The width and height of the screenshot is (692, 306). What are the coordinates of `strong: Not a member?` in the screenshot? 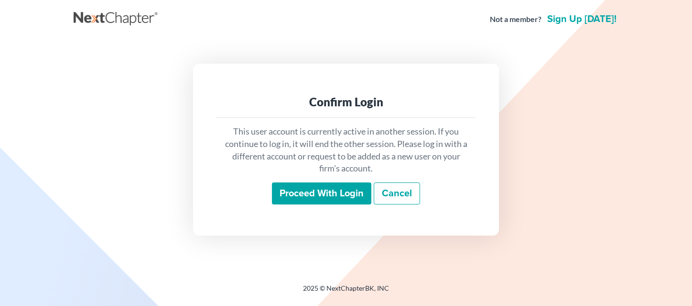 It's located at (516, 19).